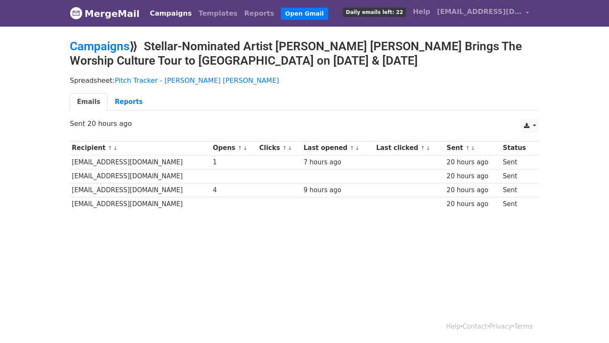  What do you see at coordinates (409, 148) in the screenshot?
I see `th: Last clicked` at bounding box center [409, 148].